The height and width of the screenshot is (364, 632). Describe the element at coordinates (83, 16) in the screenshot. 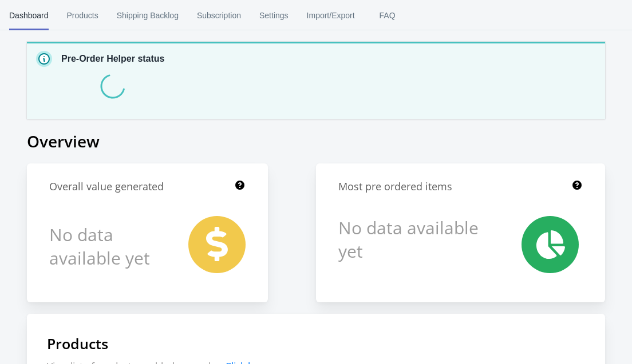

I see `span: Products` at that location.